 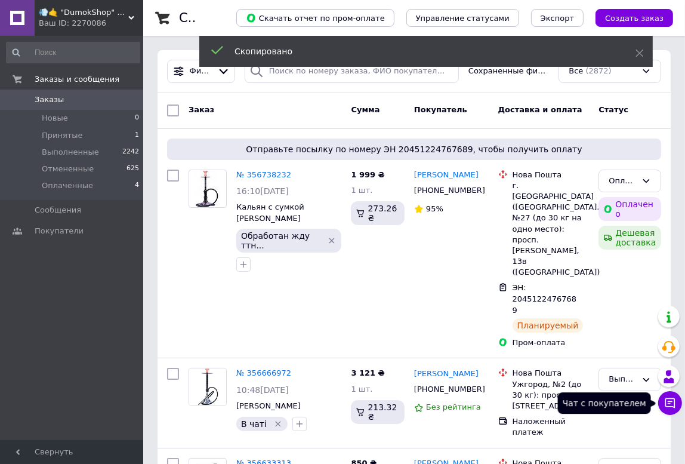 I want to click on span: 2242, so click(x=131, y=152).